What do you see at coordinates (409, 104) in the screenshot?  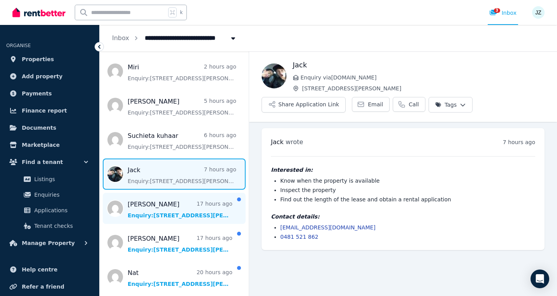 I see `a: Call` at bounding box center [409, 104].